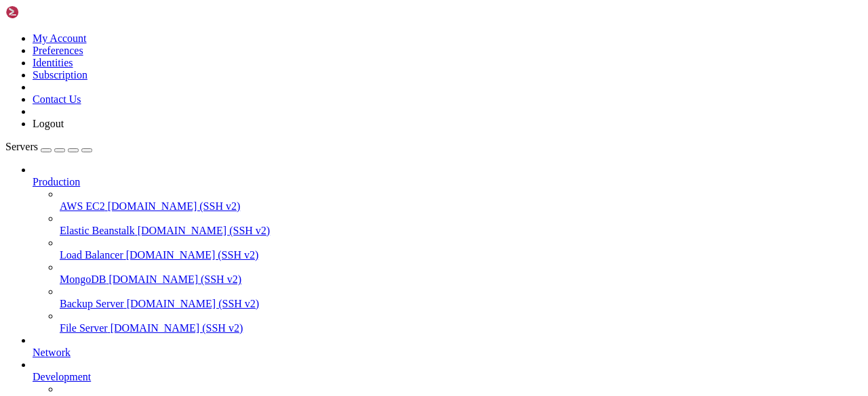 Image resolution: width=868 pixels, height=396 pixels. What do you see at coordinates (57, 50) in the screenshot?
I see `a: Preferences` at bounding box center [57, 50].